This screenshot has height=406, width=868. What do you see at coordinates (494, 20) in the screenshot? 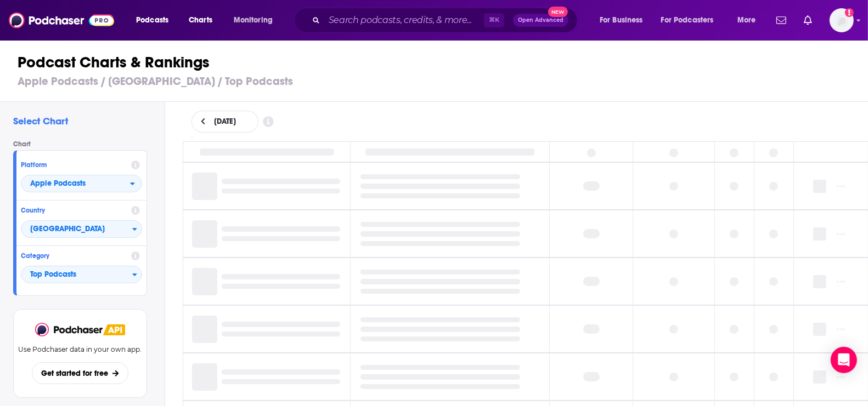
I see `span: ⌘ K` at bounding box center [494, 20].